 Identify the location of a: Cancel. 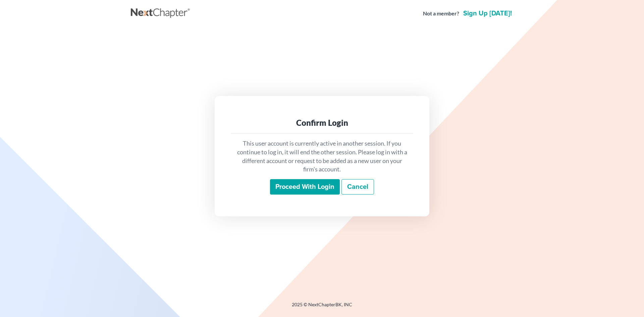
(358, 187).